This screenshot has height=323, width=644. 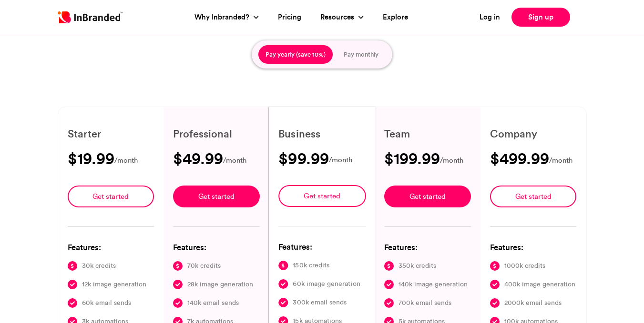 What do you see at coordinates (114, 284) in the screenshot?
I see `span: 12k image generation` at bounding box center [114, 284].